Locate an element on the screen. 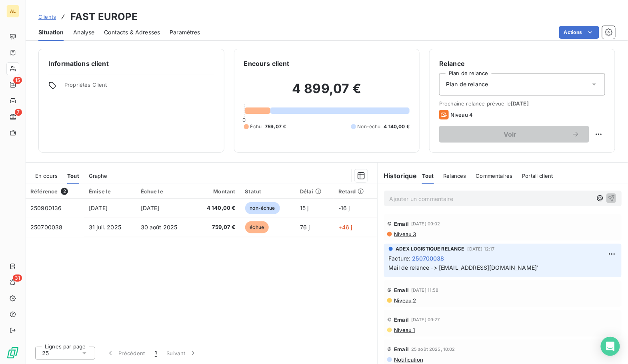  span: Portail client is located at coordinates (537, 176).